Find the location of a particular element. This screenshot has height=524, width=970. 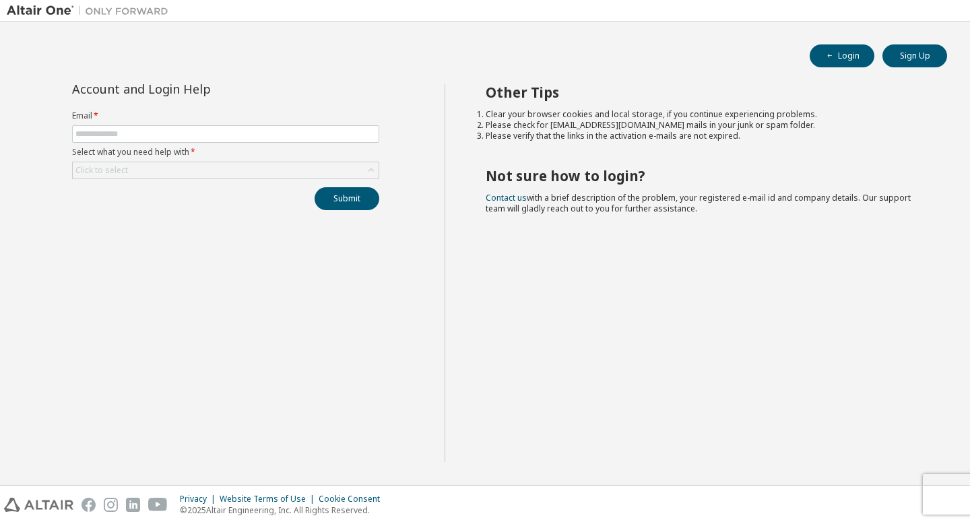

img: Altair One is located at coordinates (91, 11).